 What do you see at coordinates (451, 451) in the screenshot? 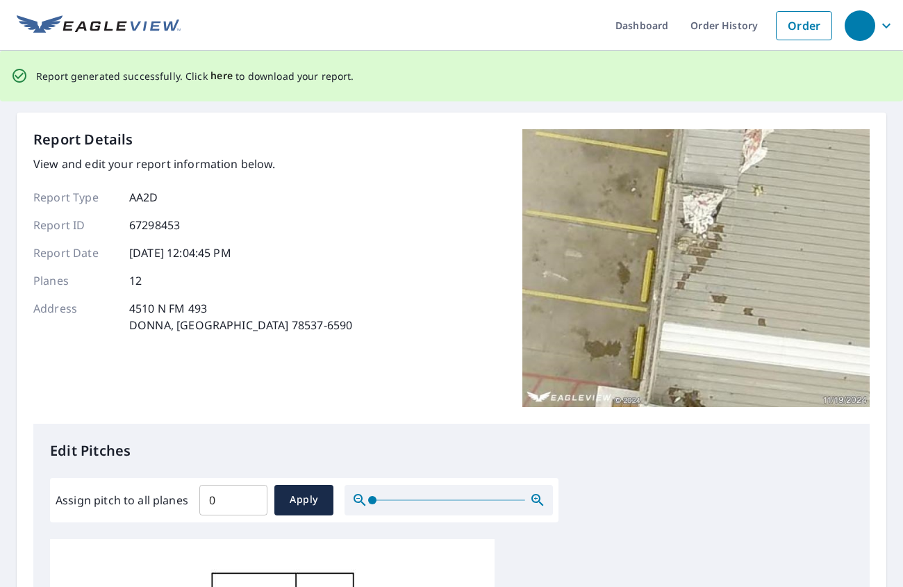
I see `p: Edit Pitches` at bounding box center [451, 451].